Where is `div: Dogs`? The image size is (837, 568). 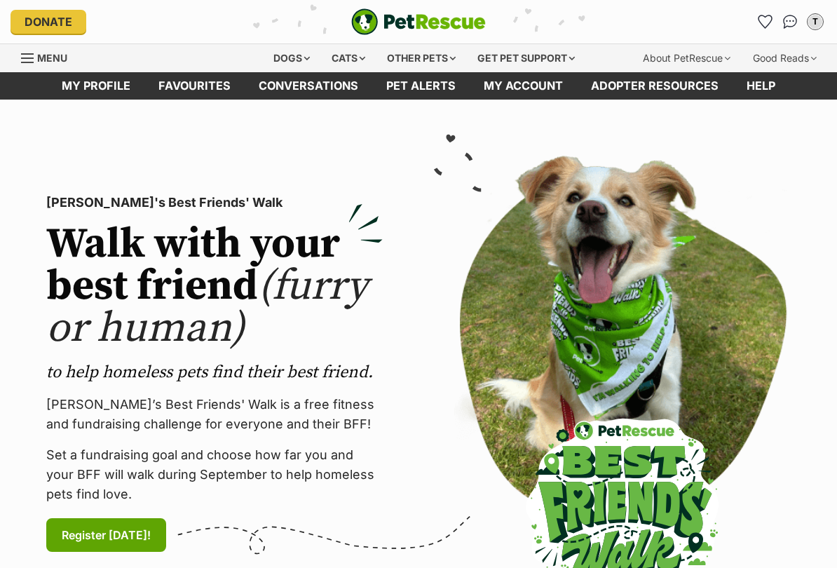 div: Dogs is located at coordinates (291, 58).